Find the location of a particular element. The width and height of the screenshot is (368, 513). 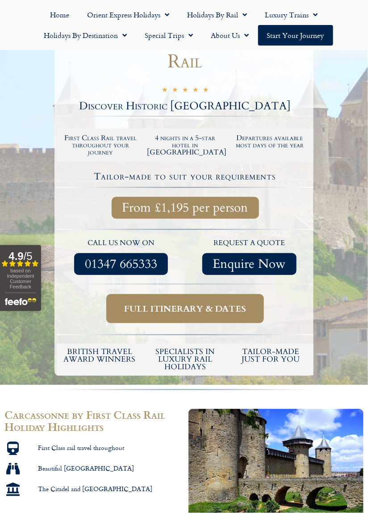

a: About Us is located at coordinates (230, 35).